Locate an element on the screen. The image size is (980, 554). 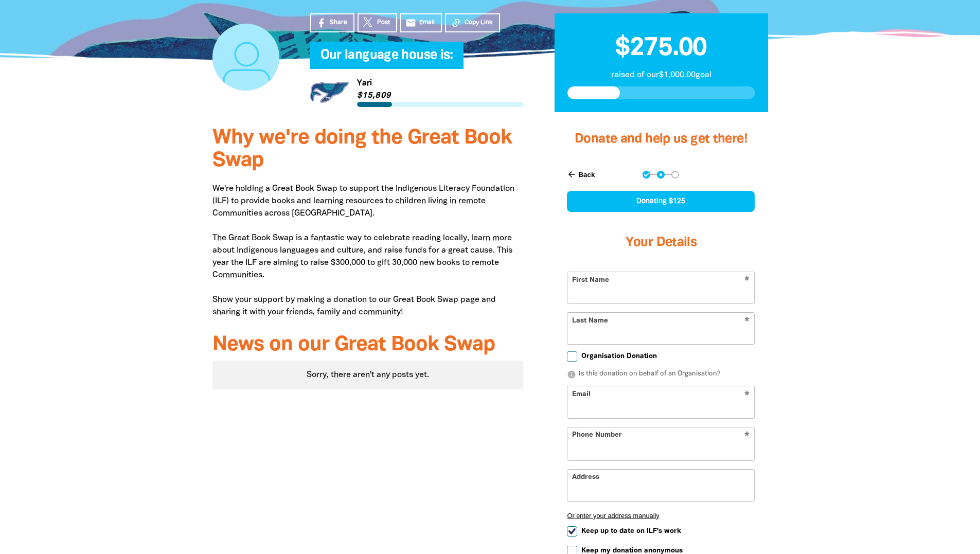
button: Back is located at coordinates (581, 175).